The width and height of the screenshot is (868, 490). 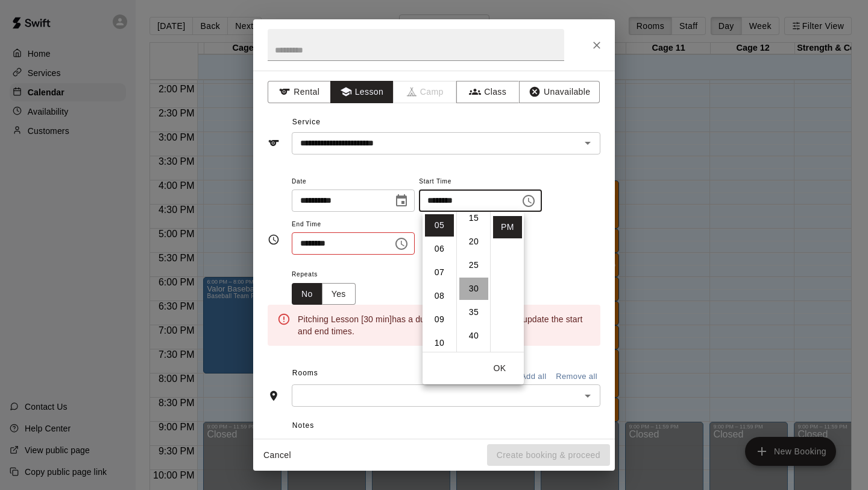 What do you see at coordinates (273, 396) in the screenshot?
I see `svg: Rooms` at bounding box center [273, 396].